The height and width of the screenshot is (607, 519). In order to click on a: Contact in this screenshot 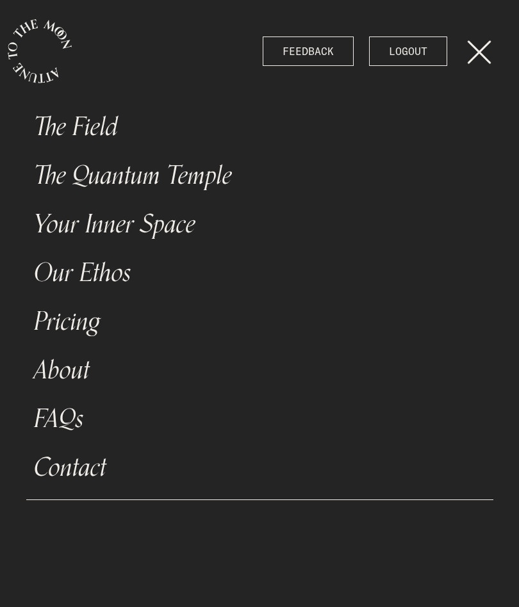, I will do `click(259, 468)`.